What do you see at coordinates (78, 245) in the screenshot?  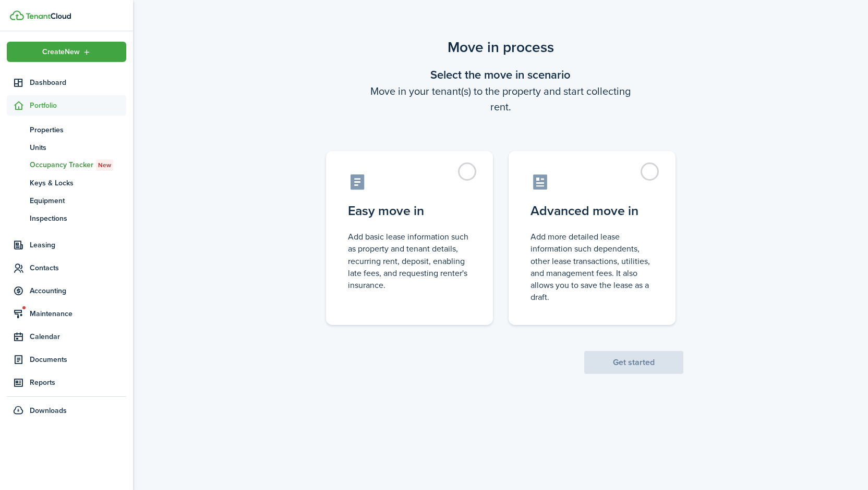 I see `span: Leasing` at bounding box center [78, 245].